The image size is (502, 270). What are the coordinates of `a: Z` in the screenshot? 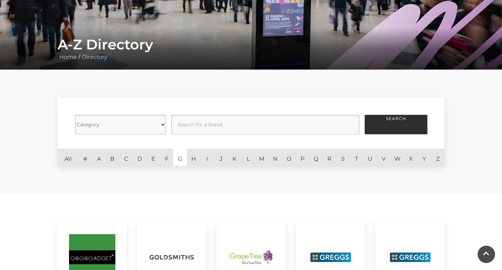 It's located at (438, 157).